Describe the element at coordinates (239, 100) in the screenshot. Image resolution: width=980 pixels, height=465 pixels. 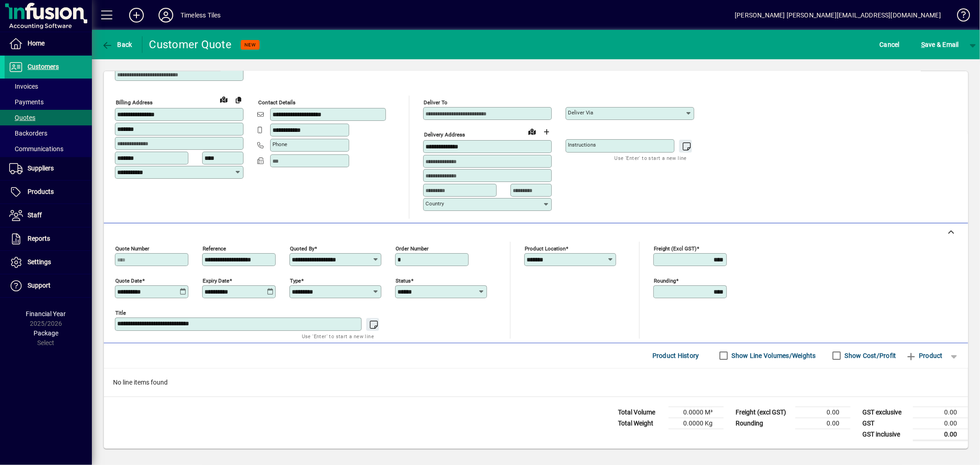
I see `button: Copy to Delivery address` at that location.